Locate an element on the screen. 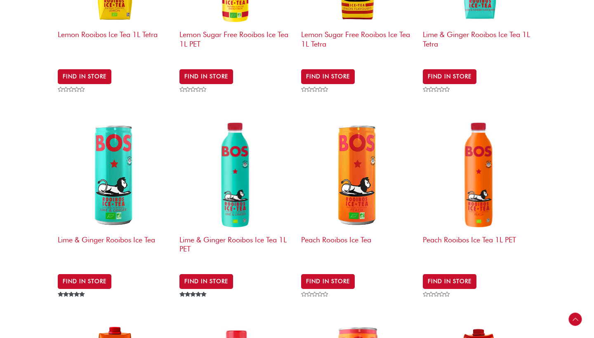 The image size is (594, 338). h2: Lemon Rooibos Ice Tea 1L Tetra is located at coordinates (114, 42).